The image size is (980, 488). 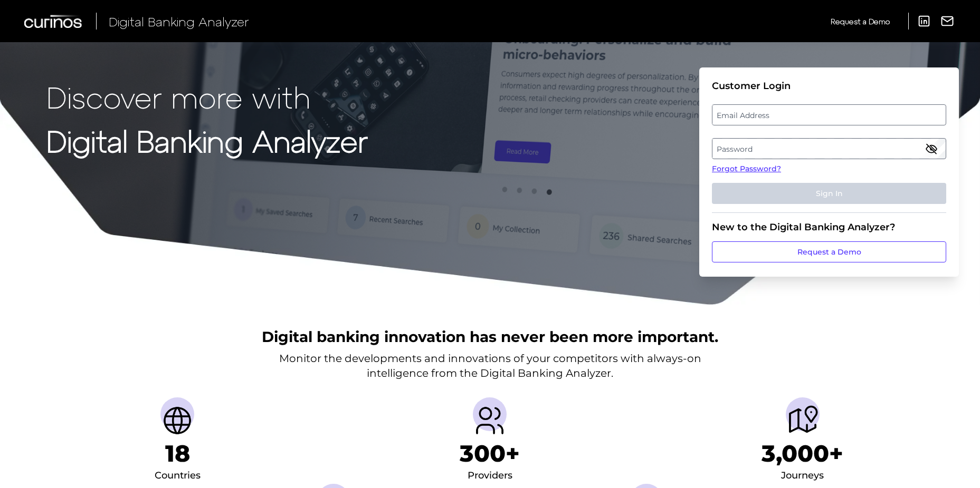 What do you see at coordinates (207, 140) in the screenshot?
I see `strong: Digital Banking Analyzer` at bounding box center [207, 140].